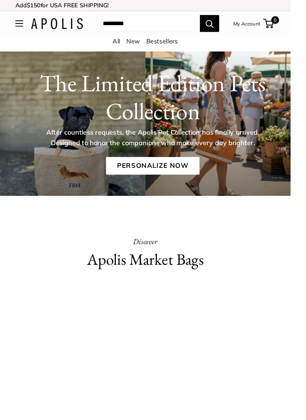 The height and width of the screenshot is (420, 306). Describe the element at coordinates (20, 25) in the screenshot. I see `button: Open menu` at that location.